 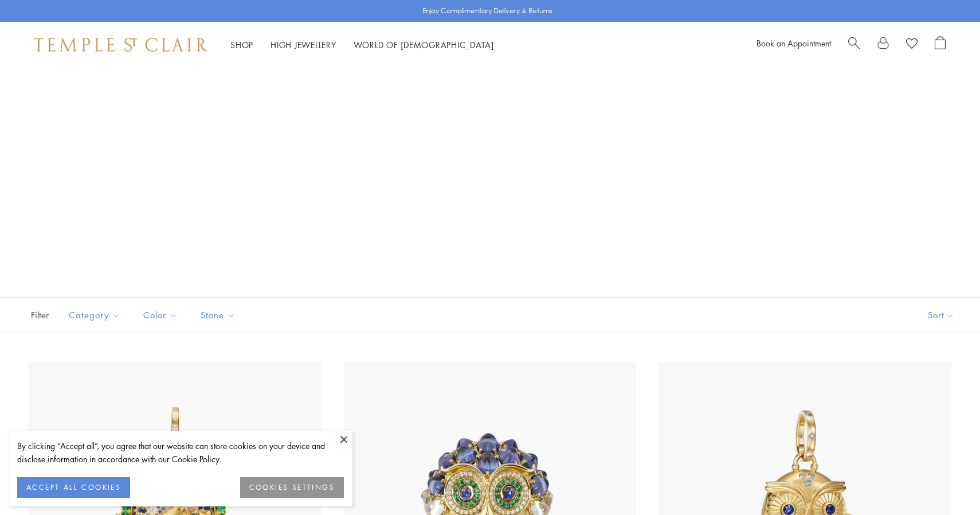 I want to click on span: Color, so click(x=162, y=315).